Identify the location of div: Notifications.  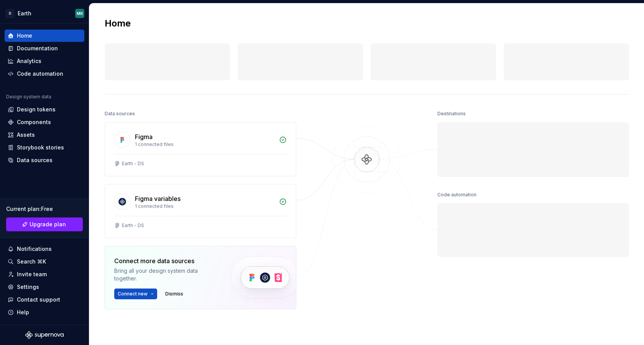
(34, 249).